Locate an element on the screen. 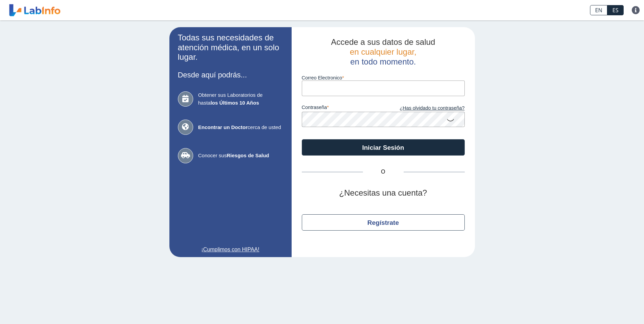 The width and height of the screenshot is (644, 324). a: EN is located at coordinates (599, 10).